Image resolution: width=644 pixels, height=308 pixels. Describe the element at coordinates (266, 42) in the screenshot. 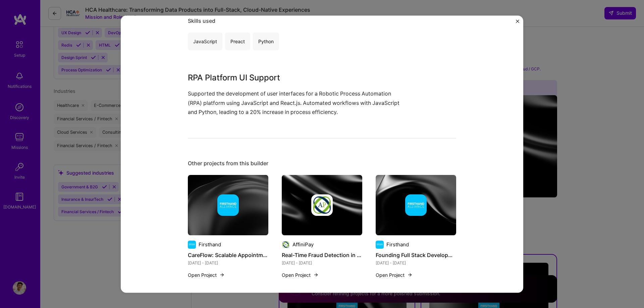

I see `div: Python` at that location.